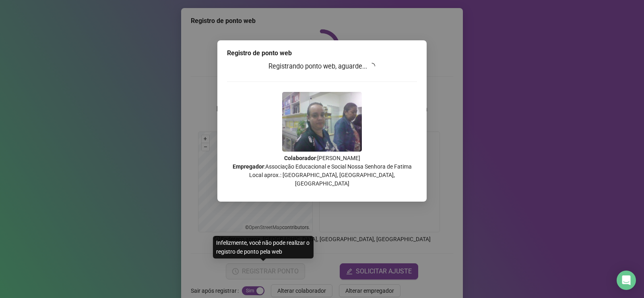 The width and height of the screenshot is (644, 298). Describe the element at coordinates (627, 280) in the screenshot. I see `div: Open Intercom Messenger` at that location.